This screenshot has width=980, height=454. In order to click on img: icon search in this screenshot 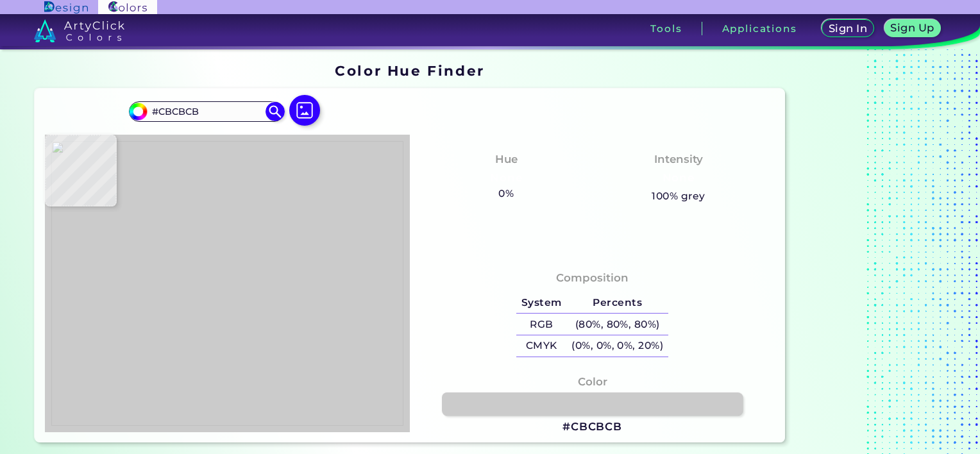, I will do `click(276, 111)`.